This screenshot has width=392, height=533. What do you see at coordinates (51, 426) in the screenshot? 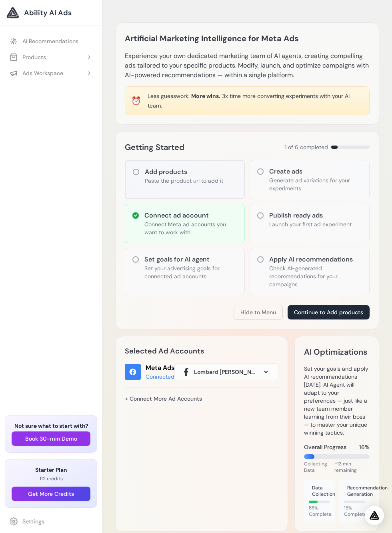
I see `h3: Not sure what to start with?` at bounding box center [51, 426].